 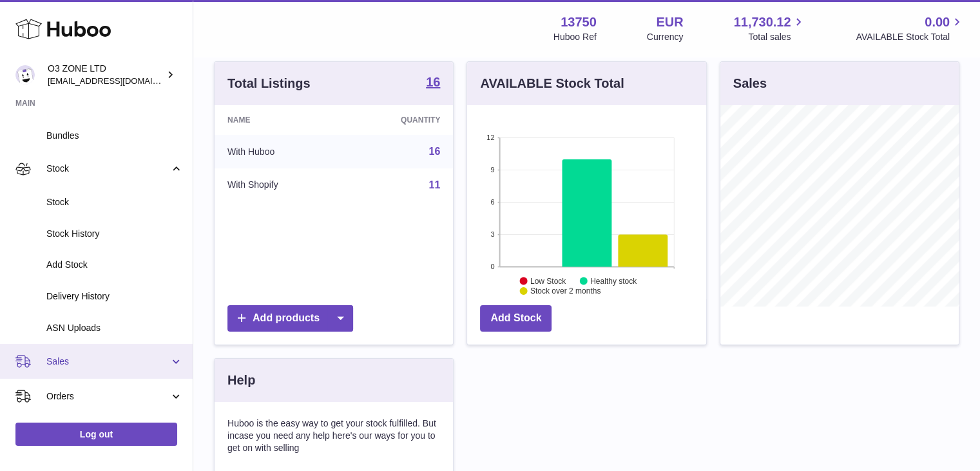 What do you see at coordinates (551, 83) in the screenshot?
I see `h3: AVAILABLE Stock Total` at bounding box center [551, 83].